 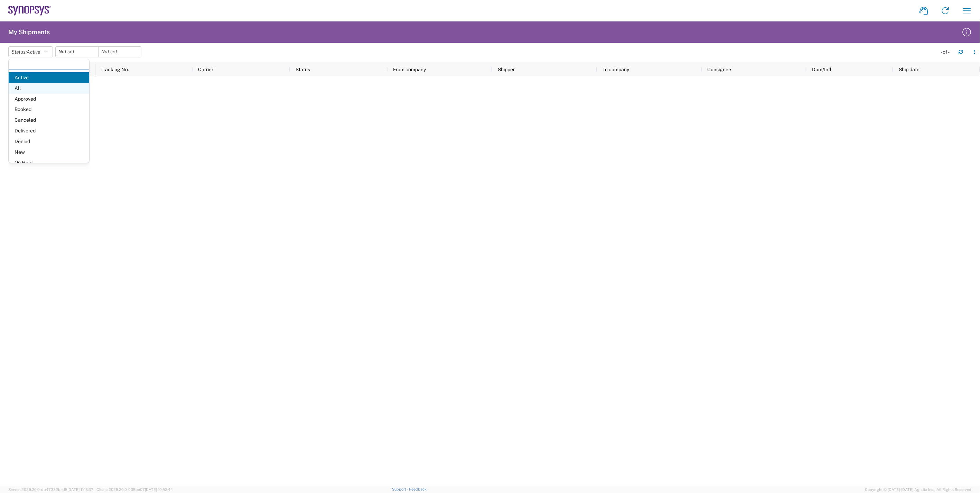 What do you see at coordinates (822, 69) in the screenshot?
I see `span: Dom/Intl` at bounding box center [822, 69].